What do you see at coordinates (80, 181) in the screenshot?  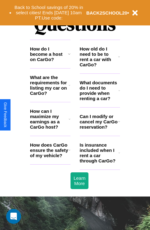 I see `button: Learn More` at bounding box center [80, 181].